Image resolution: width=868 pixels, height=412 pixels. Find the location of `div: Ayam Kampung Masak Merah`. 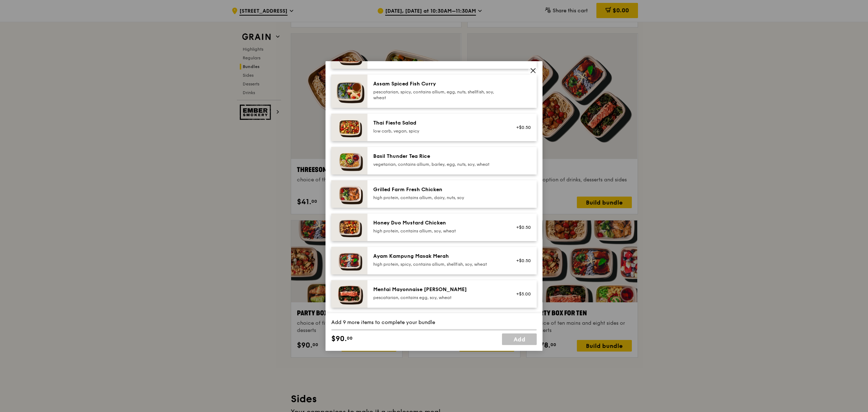

div: Ayam Kampung Masak Merah is located at coordinates (438, 256).